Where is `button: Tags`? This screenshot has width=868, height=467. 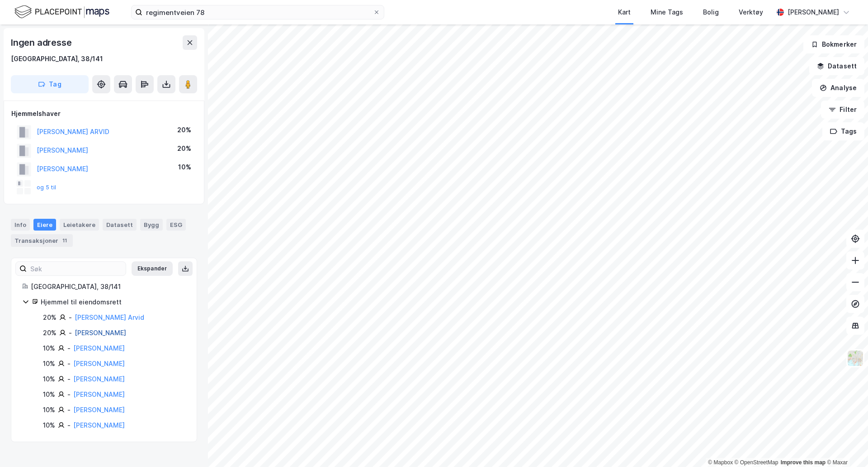
button: Tags is located at coordinates (843, 131).